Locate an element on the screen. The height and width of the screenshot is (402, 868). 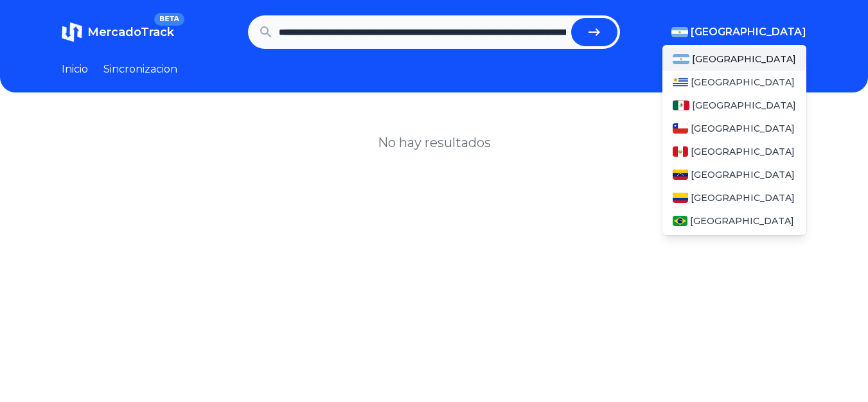
img: Brasil is located at coordinates (679, 221).